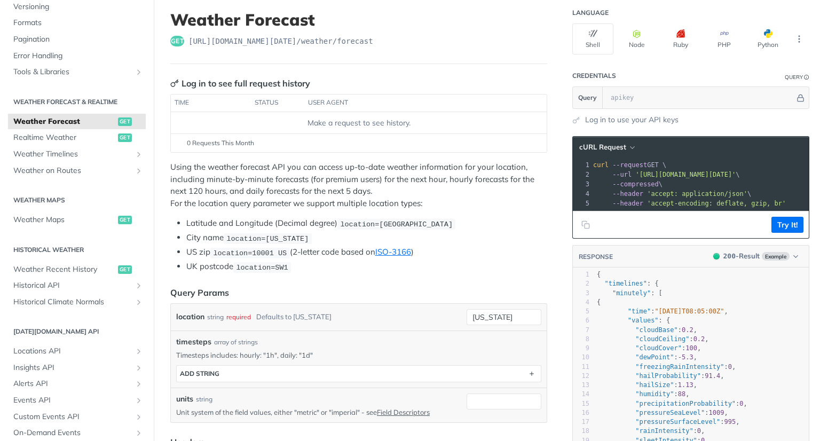  I want to click on th: status, so click(277, 103).